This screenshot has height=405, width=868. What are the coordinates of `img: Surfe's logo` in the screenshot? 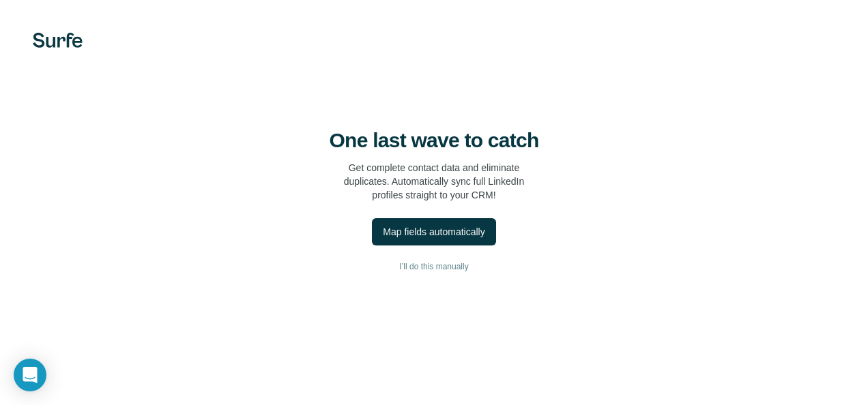 It's located at (57, 40).